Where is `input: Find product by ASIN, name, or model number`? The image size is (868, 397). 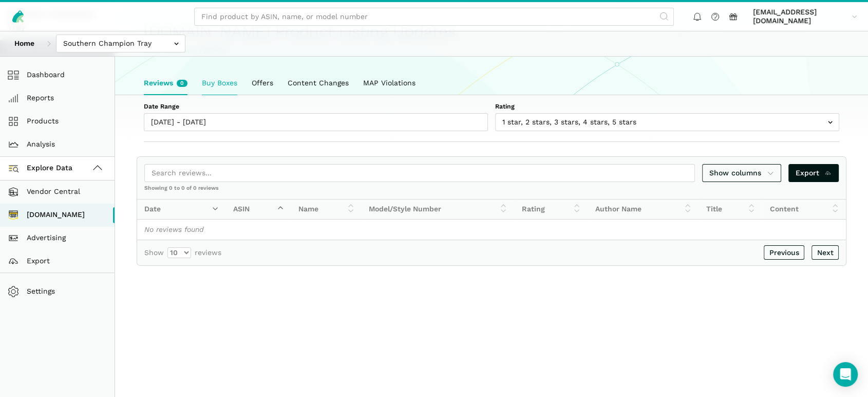 input: Find product by ASIN, name, or model number is located at coordinates (434, 17).